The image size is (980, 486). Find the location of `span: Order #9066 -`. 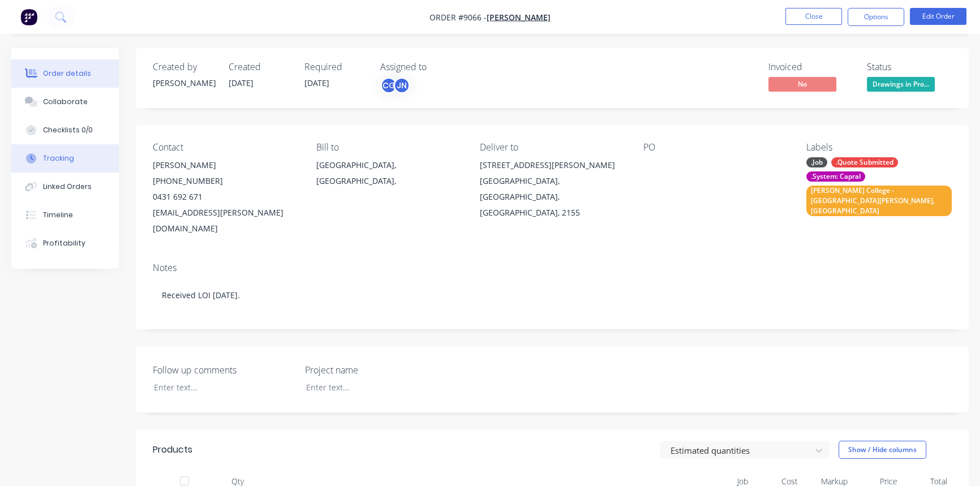

span: Order #9066 - is located at coordinates (458, 17).